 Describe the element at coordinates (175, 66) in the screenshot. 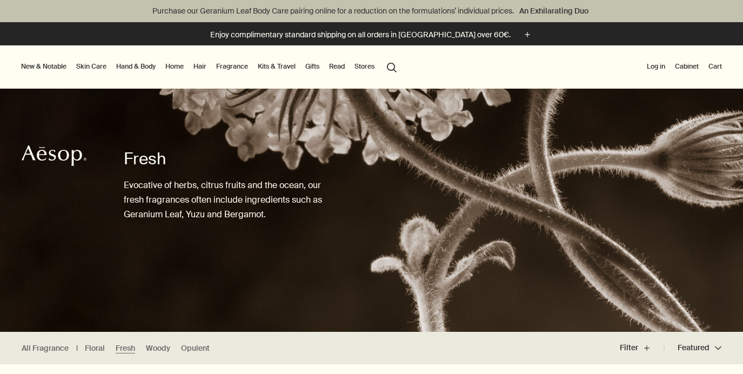

I see `a: Home` at that location.